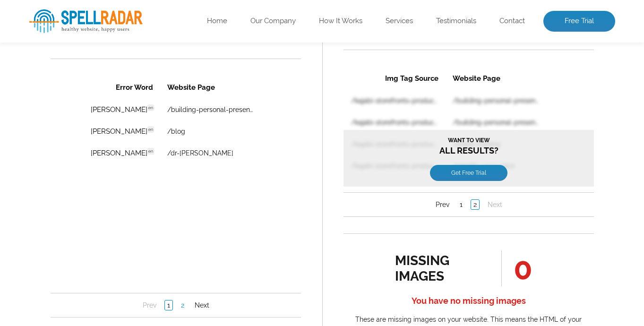  What do you see at coordinates (160, 34) in the screenshot?
I see `a: /building-personal-presence` at bounding box center [160, 34].